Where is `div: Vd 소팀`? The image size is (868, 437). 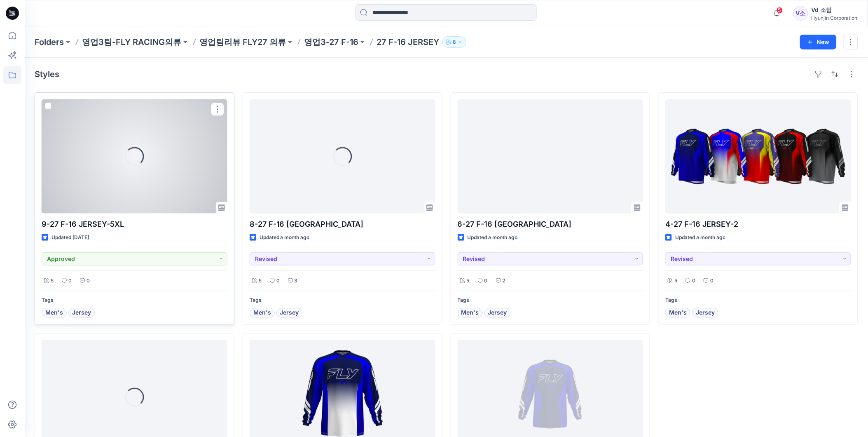
div: Vd 소팀 is located at coordinates (835, 10).